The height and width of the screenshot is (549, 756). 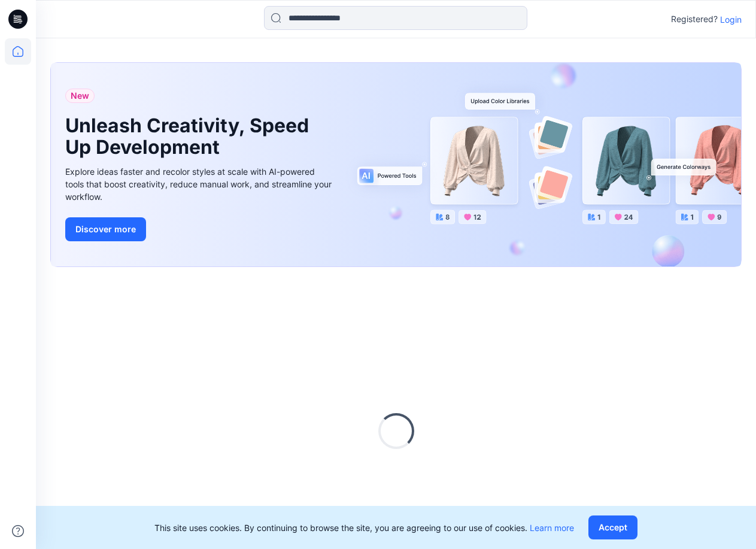 What do you see at coordinates (694, 19) in the screenshot?
I see `p: Registered?` at bounding box center [694, 19].